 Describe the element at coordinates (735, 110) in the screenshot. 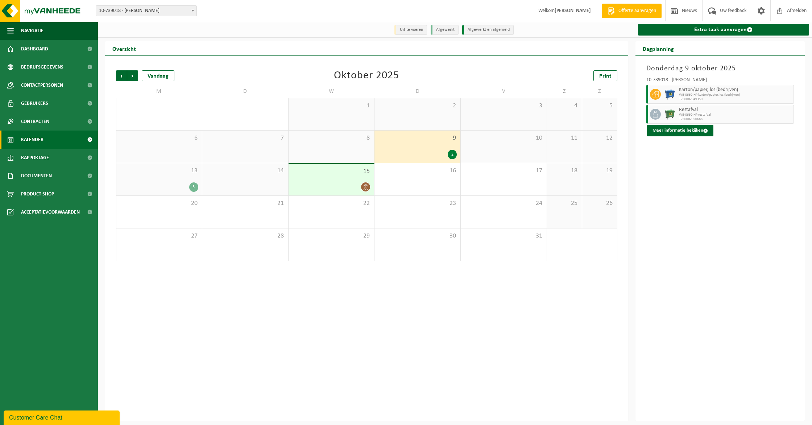

I see `span: Restafval` at that location.